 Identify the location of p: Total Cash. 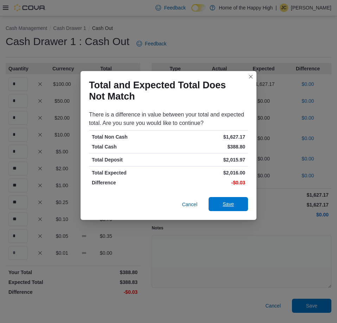
(129, 147).